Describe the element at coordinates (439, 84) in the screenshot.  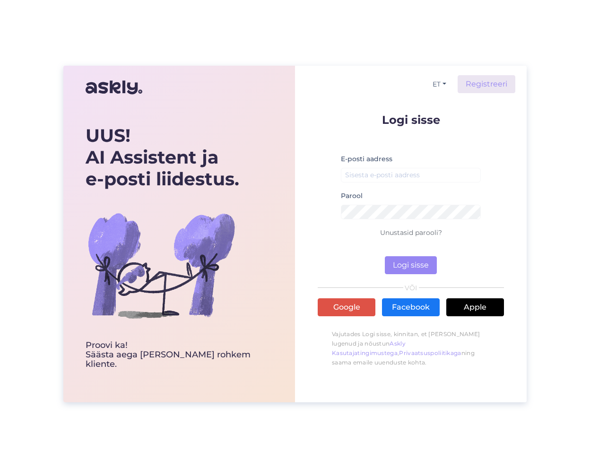
I see `button: ET` at that location.